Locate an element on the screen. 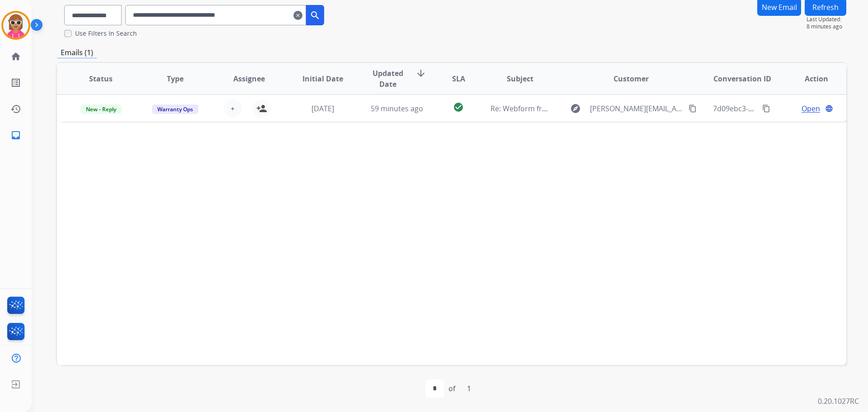 Image resolution: width=868 pixels, height=412 pixels. mat-icon: person_add is located at coordinates (261, 108).